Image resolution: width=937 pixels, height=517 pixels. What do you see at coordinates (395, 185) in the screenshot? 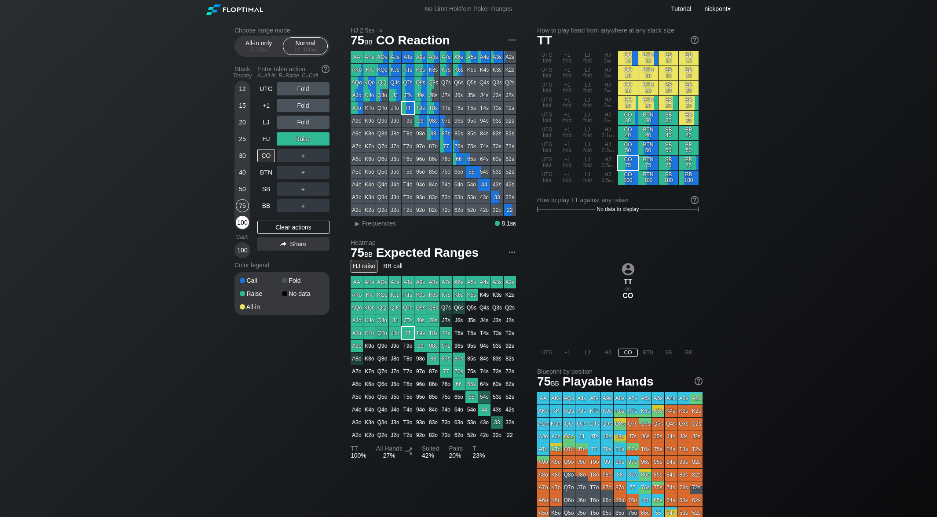
I see `div: J4o` at bounding box center [395, 185].